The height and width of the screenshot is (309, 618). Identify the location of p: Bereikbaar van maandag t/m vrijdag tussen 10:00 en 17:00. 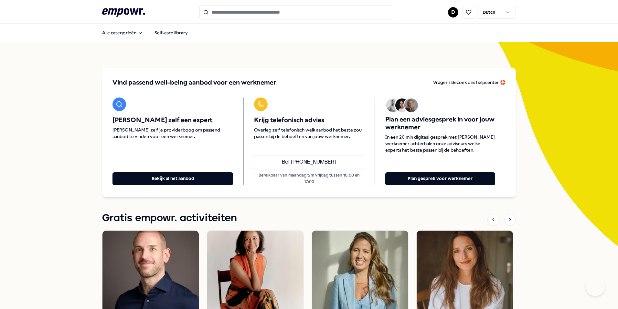
(309, 178).